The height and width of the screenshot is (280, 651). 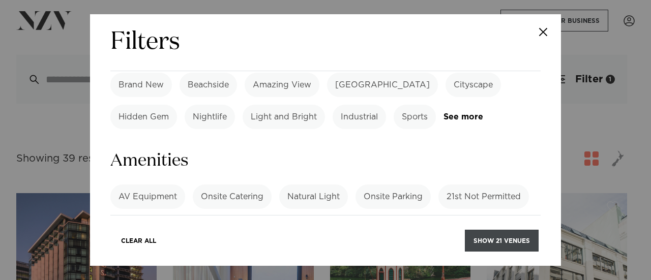 I want to click on button: Clear All, so click(x=138, y=241).